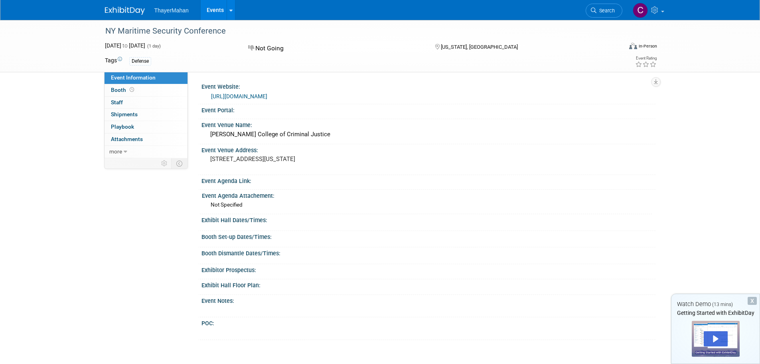 The height and width of the screenshot is (364, 760). Describe the element at coordinates (127, 139) in the screenshot. I see `span: Attachments` at that location.